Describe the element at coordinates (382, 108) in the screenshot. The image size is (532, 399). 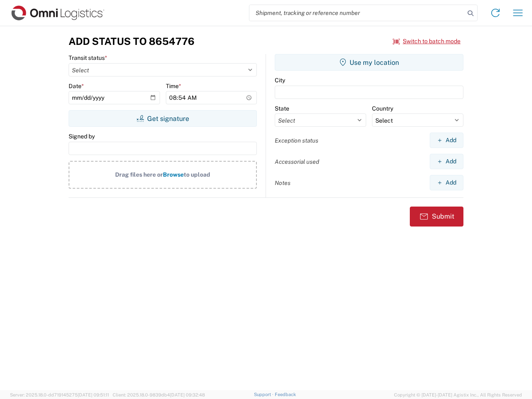
I see `label: Country` at that location.